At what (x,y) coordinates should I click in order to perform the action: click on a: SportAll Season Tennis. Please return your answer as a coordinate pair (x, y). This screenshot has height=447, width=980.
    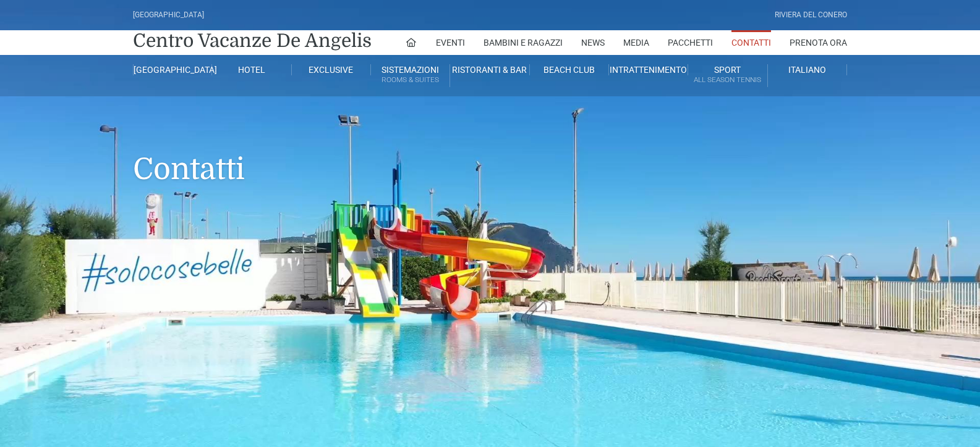
    Looking at the image, I should click on (728, 76).